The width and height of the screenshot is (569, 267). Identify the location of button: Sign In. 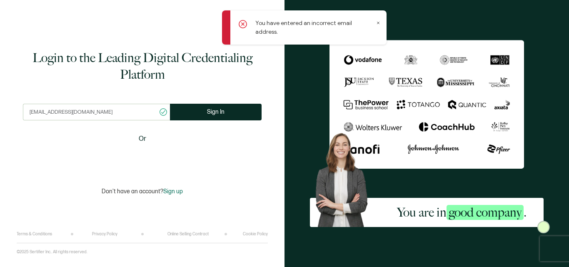
(216, 112).